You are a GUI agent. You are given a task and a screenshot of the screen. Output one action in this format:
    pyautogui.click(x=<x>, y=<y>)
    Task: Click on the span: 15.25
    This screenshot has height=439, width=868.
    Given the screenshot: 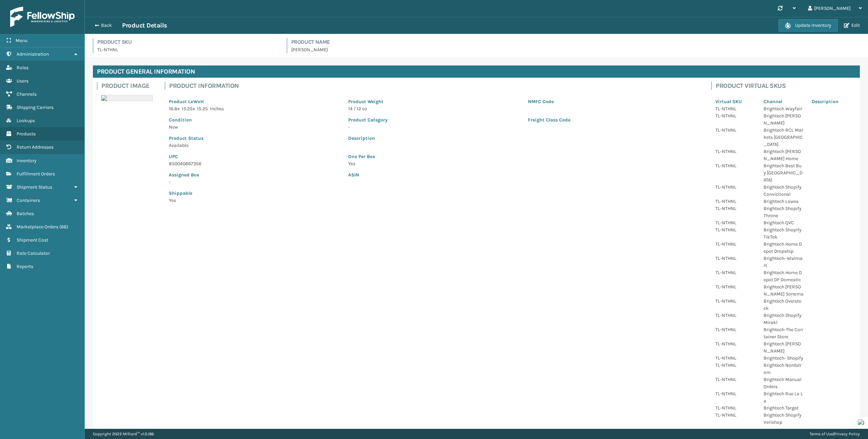 What is the action you would take?
    pyautogui.click(x=202, y=109)
    